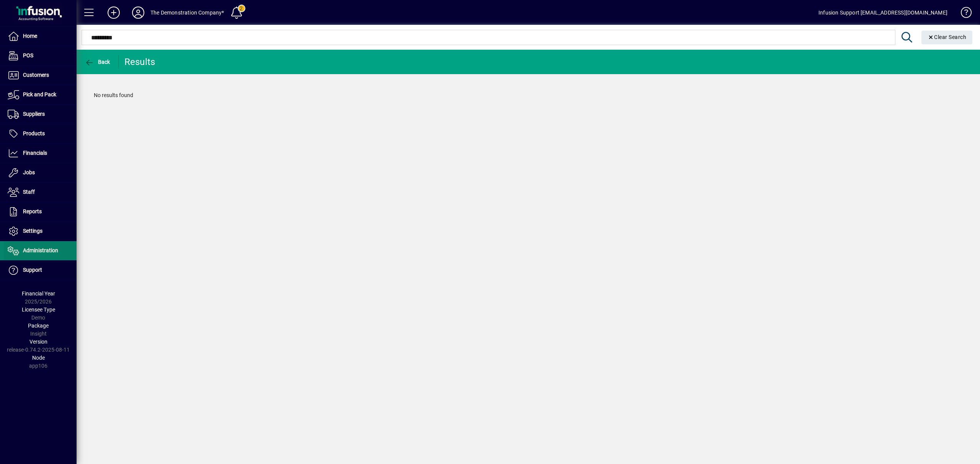  I want to click on span: Staff, so click(28, 192).